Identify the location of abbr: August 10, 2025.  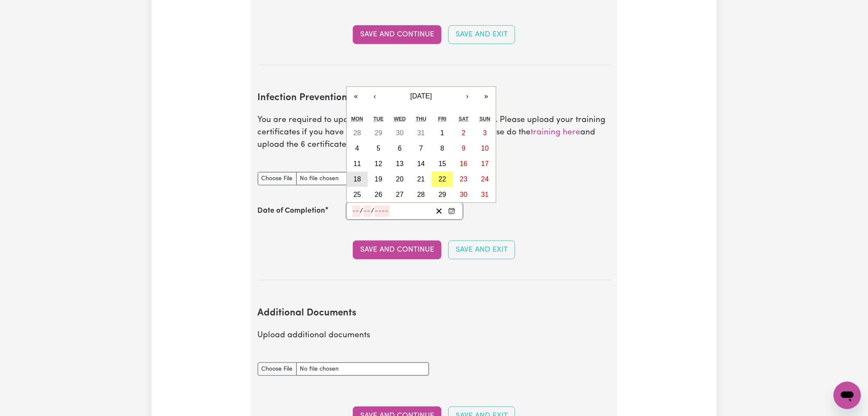
(485, 149).